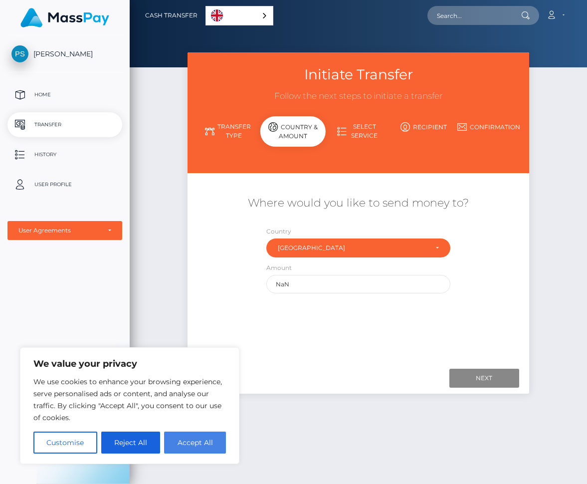  What do you see at coordinates (130, 406) in the screenshot?
I see `div: We value your privacy` at bounding box center [130, 406].